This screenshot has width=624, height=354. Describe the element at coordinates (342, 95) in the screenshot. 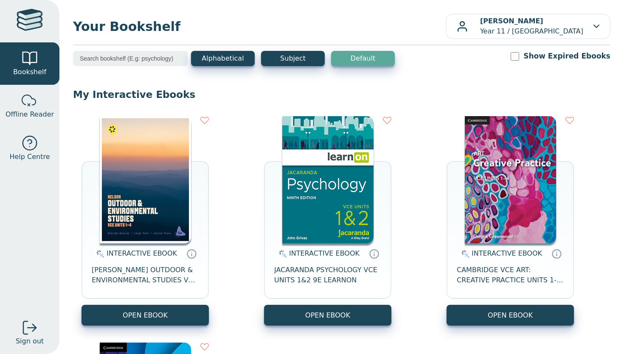

I see `p: My Interactive Ebooks` at that location.